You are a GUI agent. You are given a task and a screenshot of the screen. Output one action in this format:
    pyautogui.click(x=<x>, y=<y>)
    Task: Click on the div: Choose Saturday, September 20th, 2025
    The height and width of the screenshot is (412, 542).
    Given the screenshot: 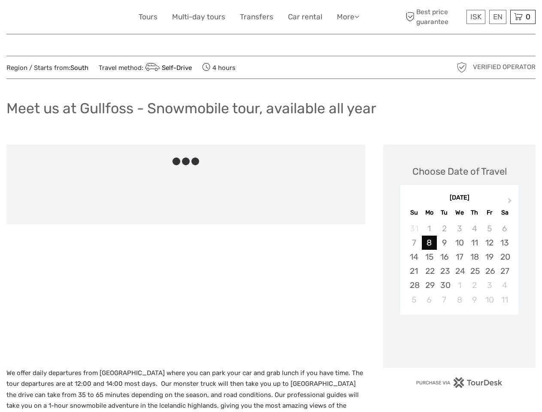 What is the action you would take?
    pyautogui.click(x=505, y=257)
    